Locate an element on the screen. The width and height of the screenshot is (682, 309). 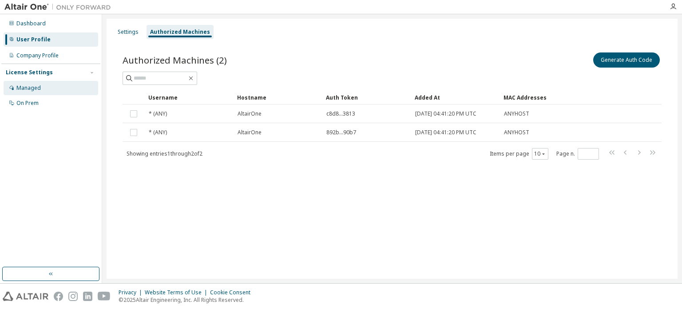
span: Items per page is located at coordinates (519, 154).